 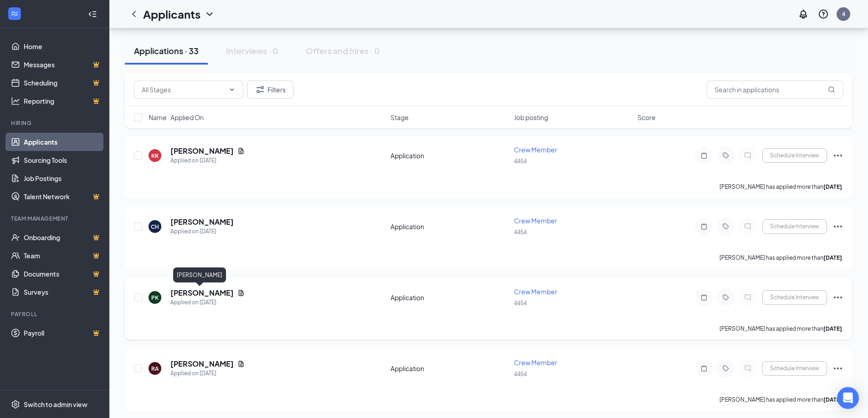 I want to click on div: CH, so click(x=155, y=226).